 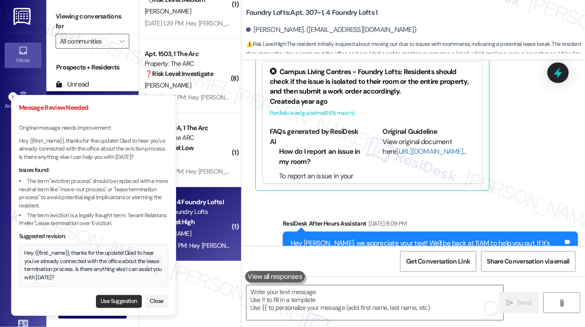 I want to click on li: The term "eviction process" should be replaced with a more neutral term like "move-out process" o..., so click(x=94, y=194).